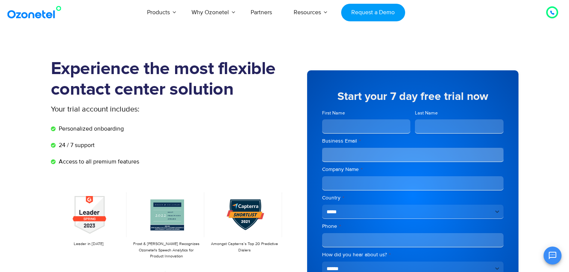  I want to click on label: Last Name, so click(459, 113).